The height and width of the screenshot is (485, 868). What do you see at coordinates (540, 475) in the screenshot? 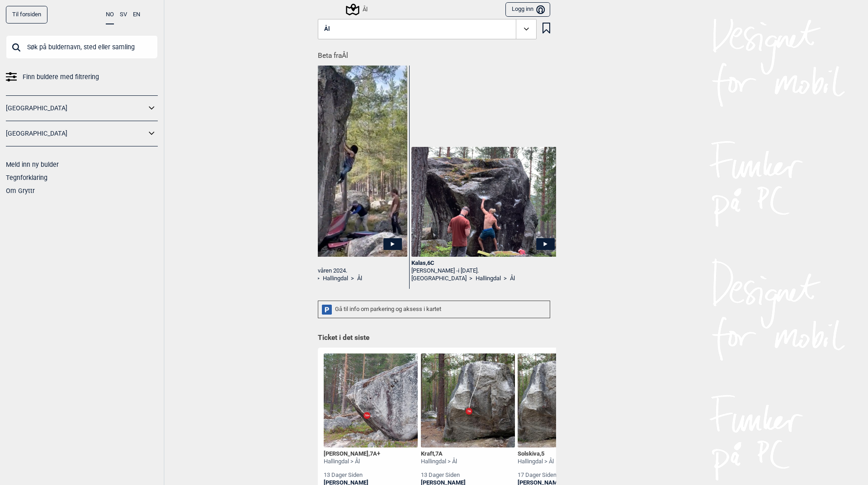
I see `div: 17 dager siden` at bounding box center [540, 475].